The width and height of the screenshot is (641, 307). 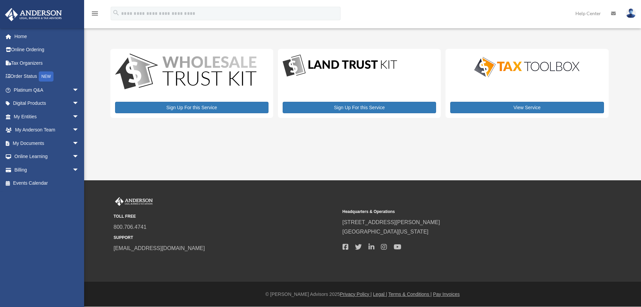 What do you see at coordinates (46, 76) in the screenshot?
I see `div: NEW` at bounding box center [46, 76].